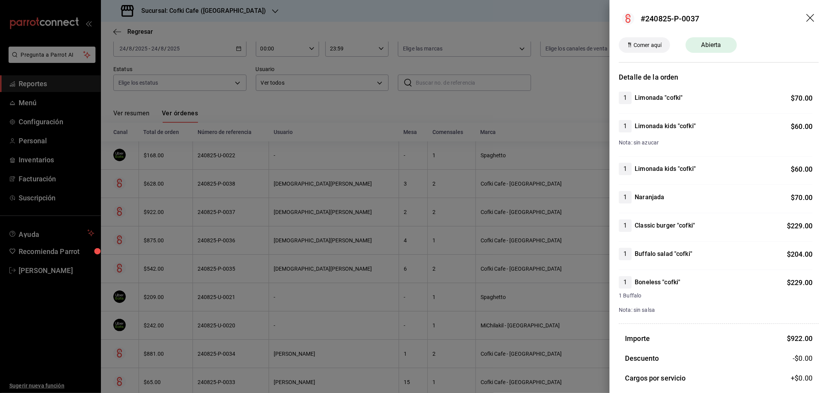 This screenshot has width=828, height=393. I want to click on h3: Importe, so click(637, 338).